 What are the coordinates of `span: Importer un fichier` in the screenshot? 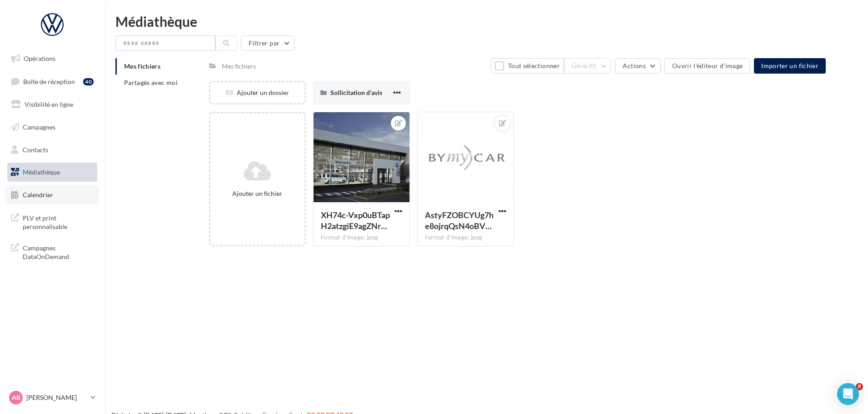 It's located at (790, 65).